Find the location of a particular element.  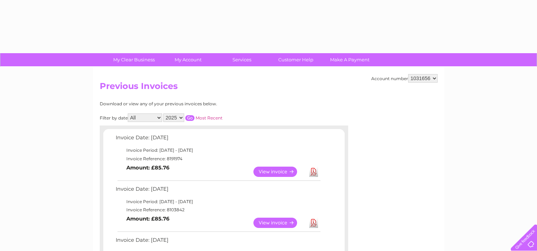

a: My Account is located at coordinates (188, 60).